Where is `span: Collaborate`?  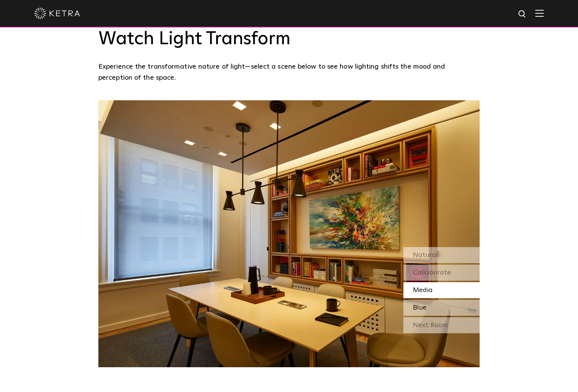
span: Collaborate is located at coordinates (432, 272).